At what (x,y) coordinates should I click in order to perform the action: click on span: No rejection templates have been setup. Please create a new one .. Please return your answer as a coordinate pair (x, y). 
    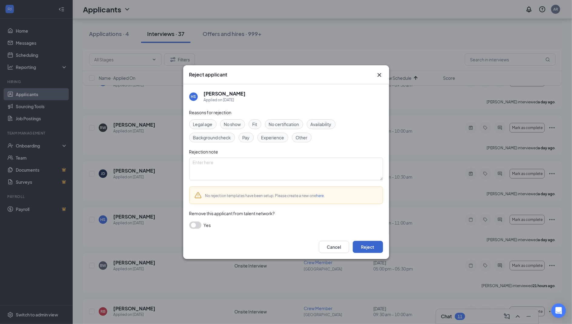
    Looking at the image, I should click on (265, 196).